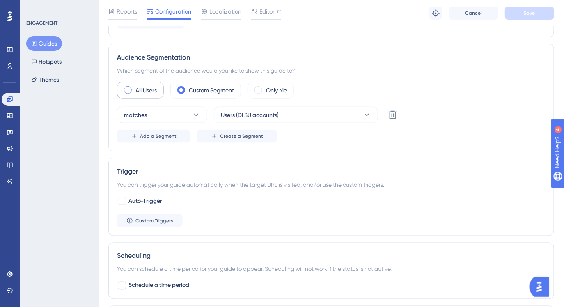 The width and height of the screenshot is (564, 307). Describe the element at coordinates (237, 136) in the screenshot. I see `button: Create a Segment` at that location.